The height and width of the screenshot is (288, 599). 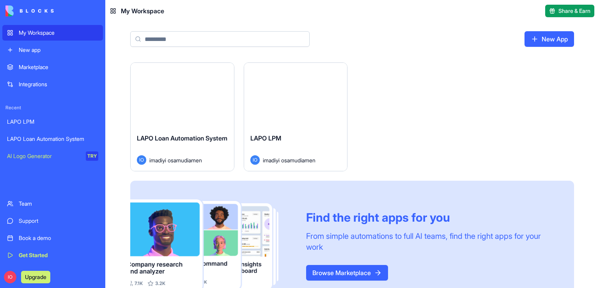 What do you see at coordinates (92, 156) in the screenshot?
I see `div: TRY` at bounding box center [92, 156].